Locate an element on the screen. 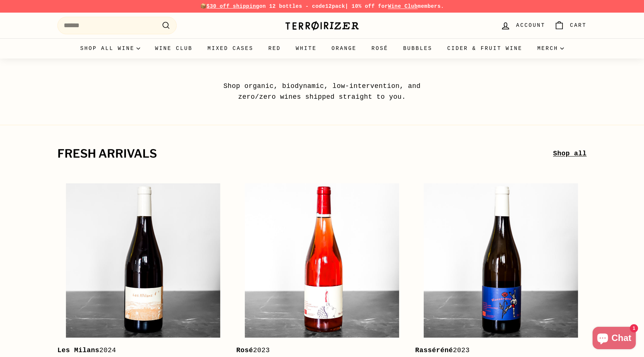 The image size is (644, 357). b: Rosé is located at coordinates (244, 350).